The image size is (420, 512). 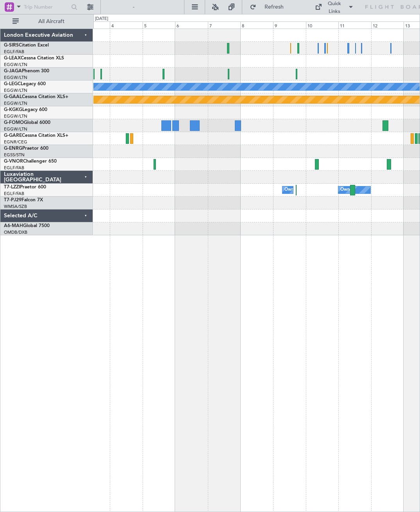 What do you see at coordinates (12, 58) in the screenshot?
I see `span: G-LEAX` at bounding box center [12, 58].